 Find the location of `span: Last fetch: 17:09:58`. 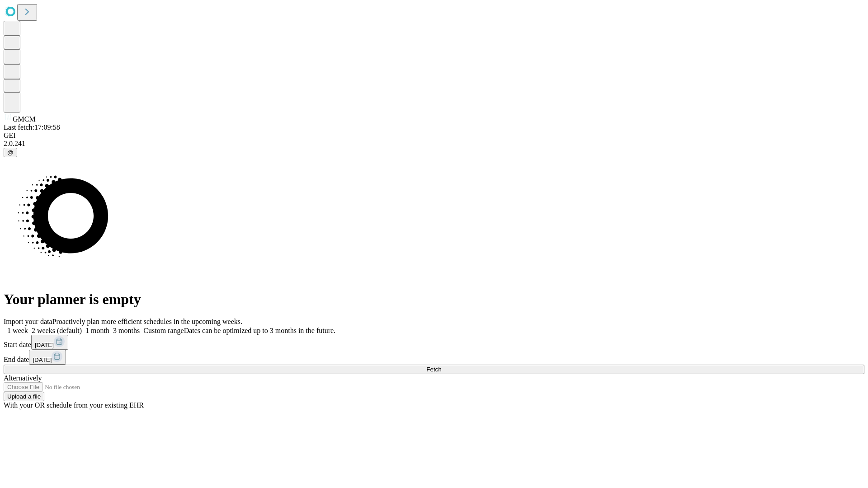

span: Last fetch: 17:09:58 is located at coordinates (32, 127).